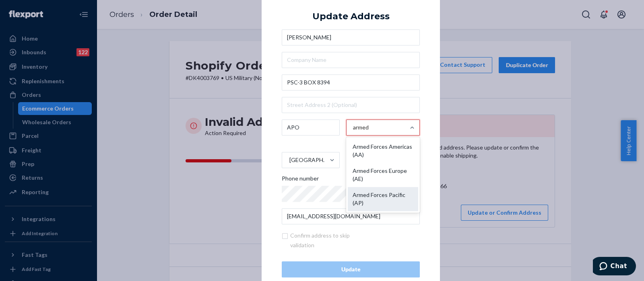  What do you see at coordinates (26, 9) in the screenshot?
I see `span: Chat` at bounding box center [26, 9].